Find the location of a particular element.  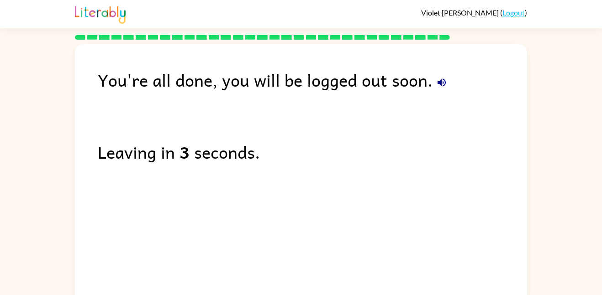

div: Leaving in seconds. is located at coordinates (312, 152).